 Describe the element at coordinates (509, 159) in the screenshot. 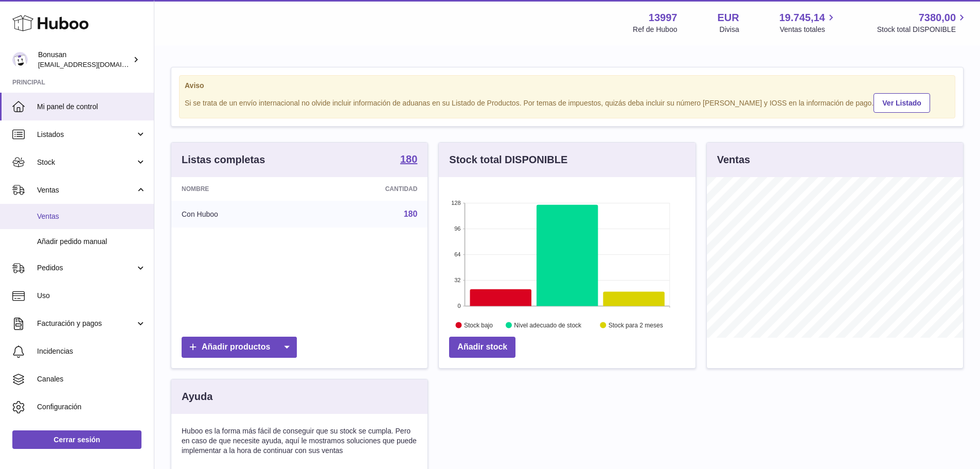

I see `h3: Stock total DISPONIBLE` at that location.